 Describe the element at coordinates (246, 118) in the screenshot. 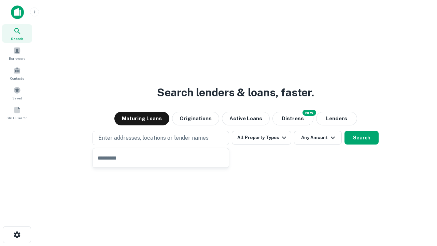

I see `button: Active Loans` at that location.